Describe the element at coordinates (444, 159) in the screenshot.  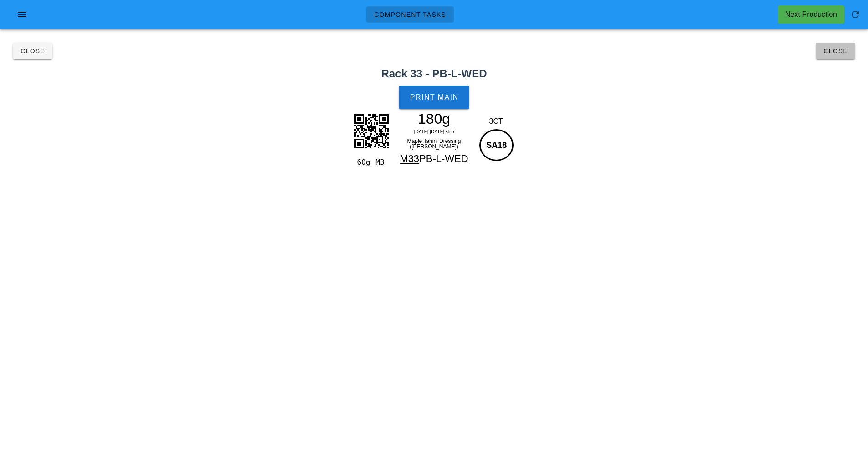
I see `span: PB-L-WED` at that location.